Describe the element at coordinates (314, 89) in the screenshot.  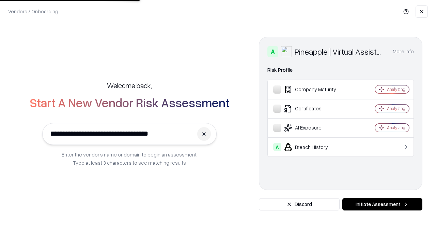
I see `div: Company Maturity` at that location.